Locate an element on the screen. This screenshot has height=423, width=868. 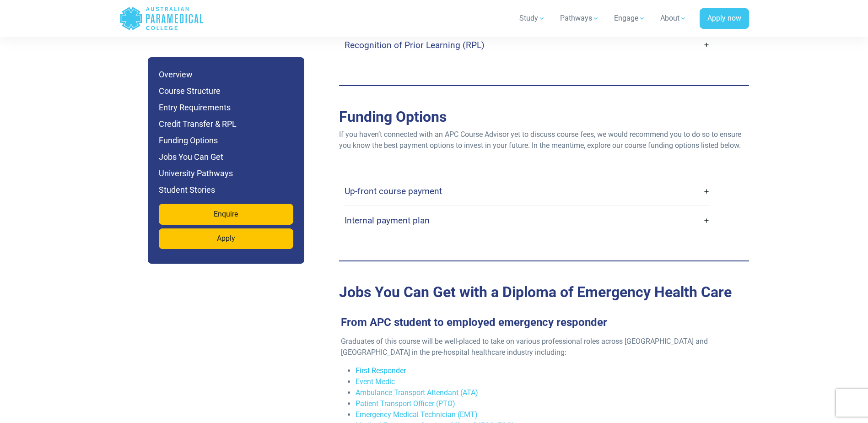
a: Recognition of Prior Learning (RPL) is located at coordinates (527, 45).